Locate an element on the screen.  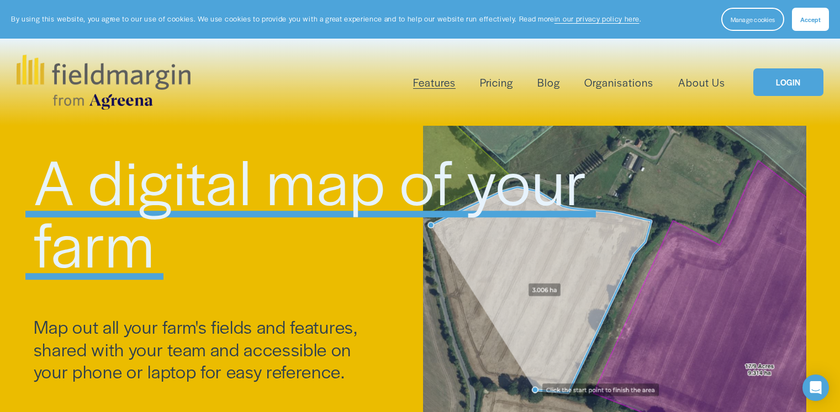
span: Features is located at coordinates (434, 82).